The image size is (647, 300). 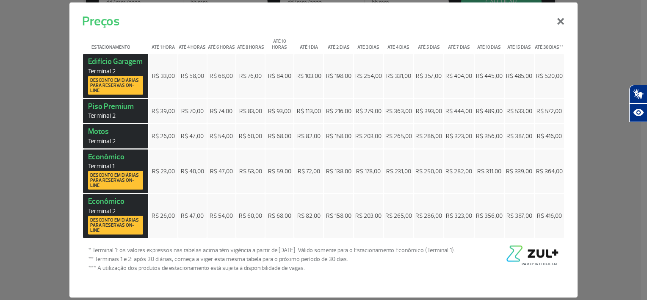 I want to click on span: Parceiro Oficial, so click(x=540, y=263).